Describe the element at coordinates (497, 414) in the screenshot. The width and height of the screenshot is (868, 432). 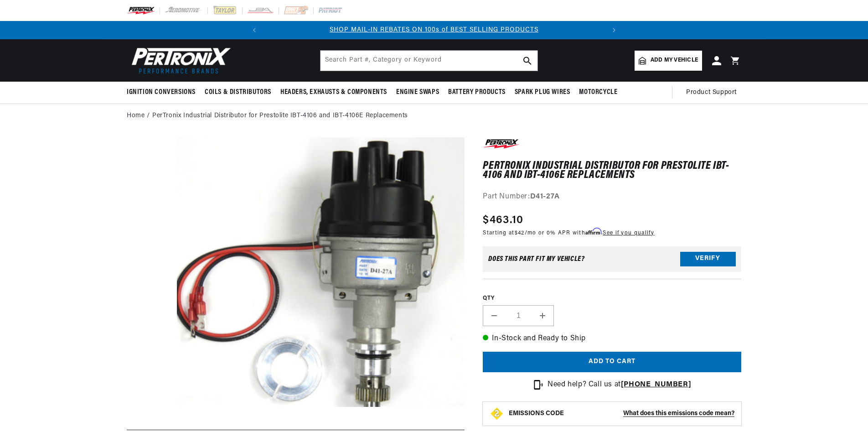
I see `img: Emissions code` at that location.